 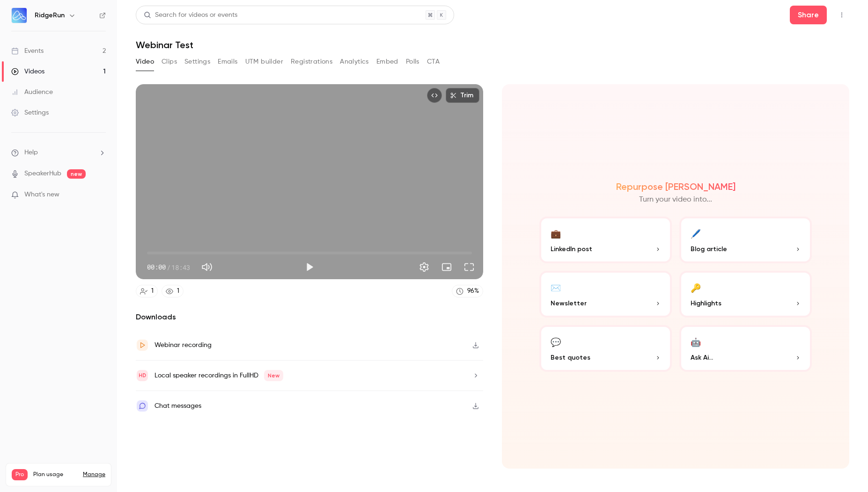 I want to click on div: Play, so click(x=309, y=267).